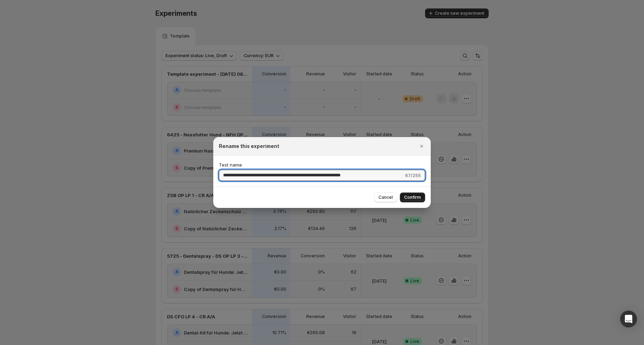  What do you see at coordinates (422, 146) in the screenshot?
I see `button: Close` at bounding box center [422, 146].